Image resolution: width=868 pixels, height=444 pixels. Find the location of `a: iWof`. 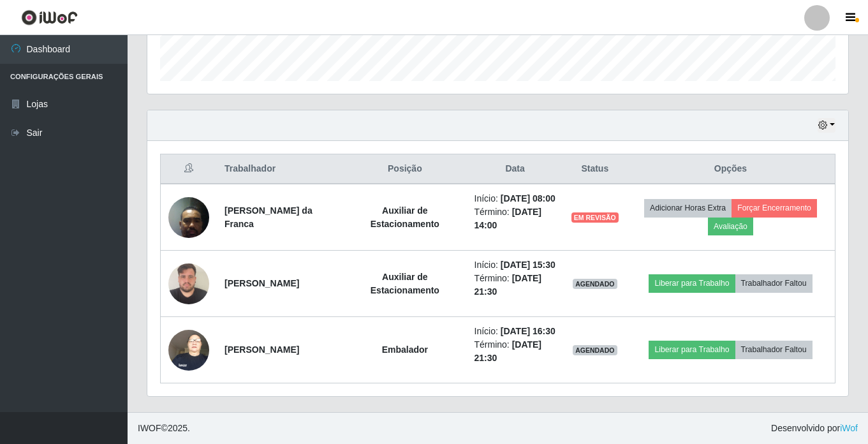

a: iWof is located at coordinates (849, 429).